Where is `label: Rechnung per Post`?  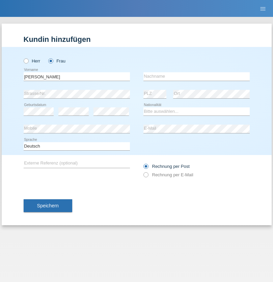 label: Rechnung per Post is located at coordinates (167, 166).